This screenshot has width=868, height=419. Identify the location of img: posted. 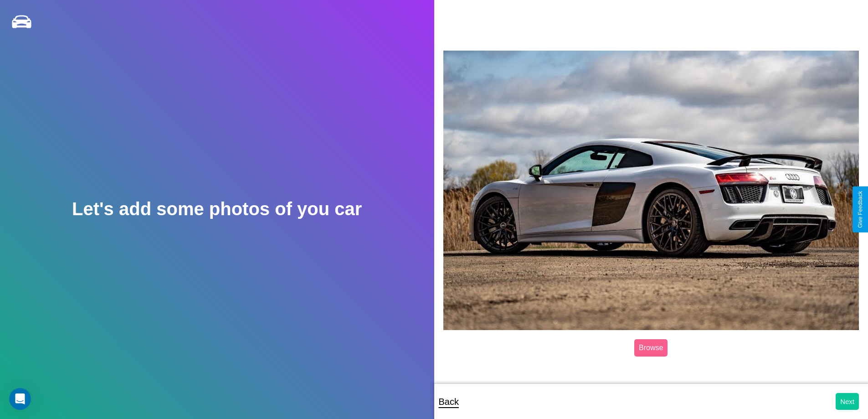
(651, 190).